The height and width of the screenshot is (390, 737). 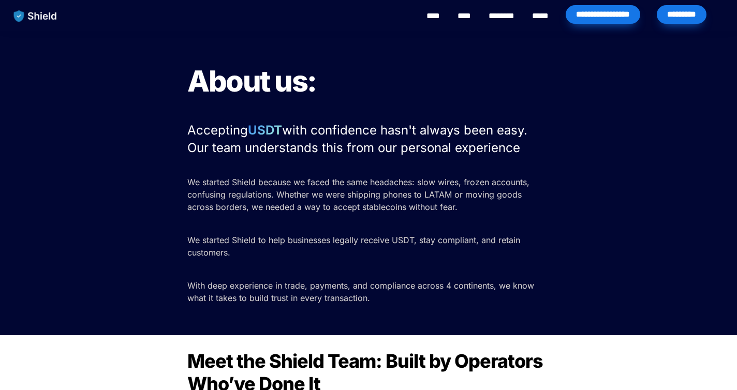 What do you see at coordinates (359, 139) in the screenshot?
I see `span: with confidence hasn't always been easy. Our team understands this from our personal experience` at bounding box center [359, 139].